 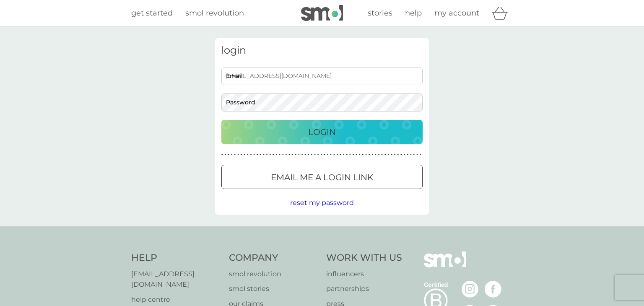 What do you see at coordinates (176, 299) in the screenshot?
I see `p: help centre` at bounding box center [176, 299].